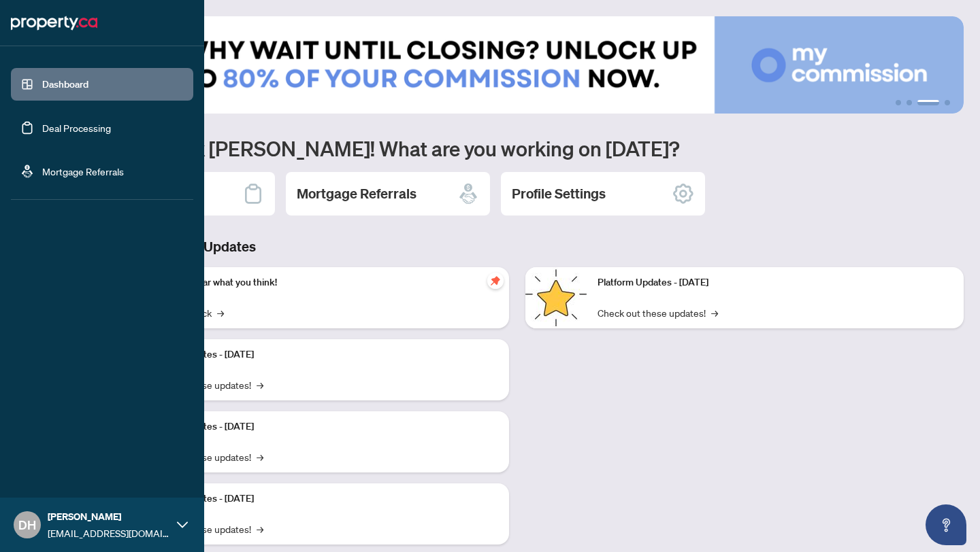 The image size is (980, 552). What do you see at coordinates (909, 103) in the screenshot?
I see `button: 2` at bounding box center [909, 103].